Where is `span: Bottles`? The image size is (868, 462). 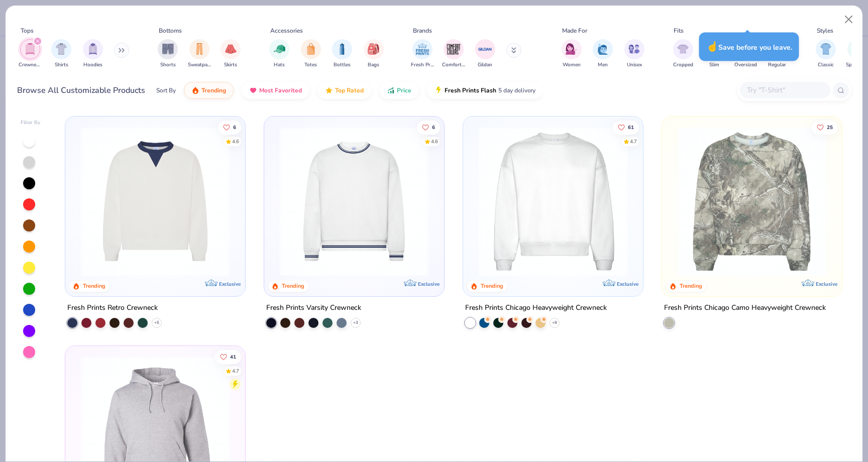 span: Bottles is located at coordinates (342, 65).